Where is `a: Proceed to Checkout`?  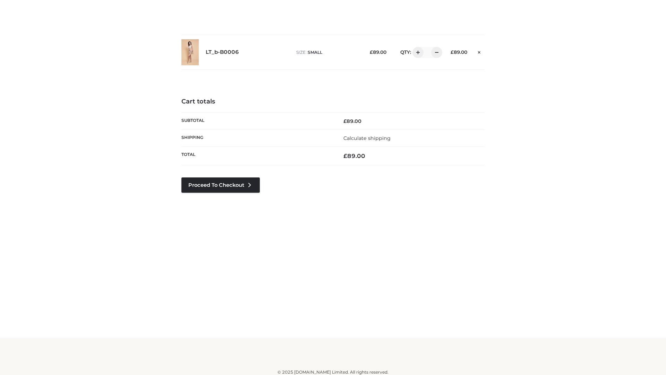 a: Proceed to Checkout is located at coordinates (221, 185).